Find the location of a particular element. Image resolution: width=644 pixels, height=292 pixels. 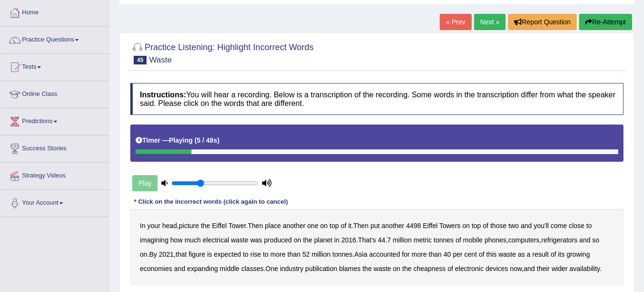

b: publication is located at coordinates (320, 268).